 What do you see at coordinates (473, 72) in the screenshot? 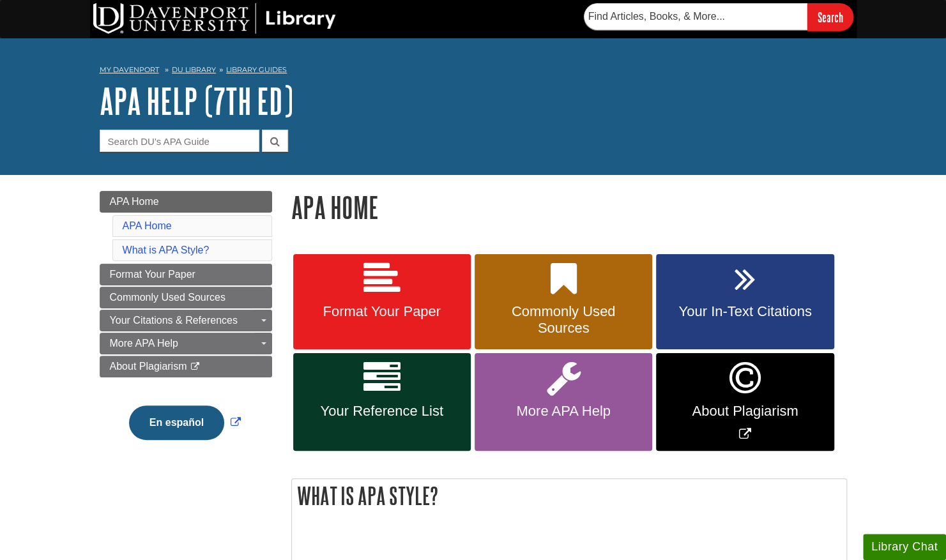
I see `nav: breadcrumb` at bounding box center [473, 72].